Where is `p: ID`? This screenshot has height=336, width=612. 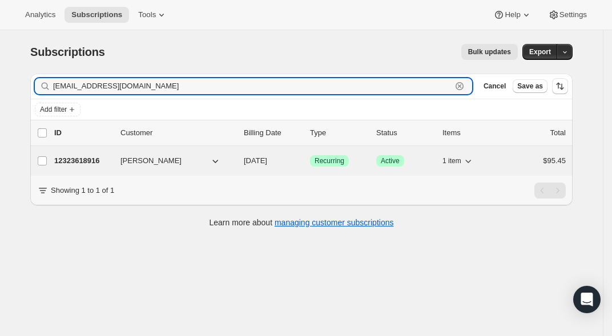 p: ID is located at coordinates (83, 133).